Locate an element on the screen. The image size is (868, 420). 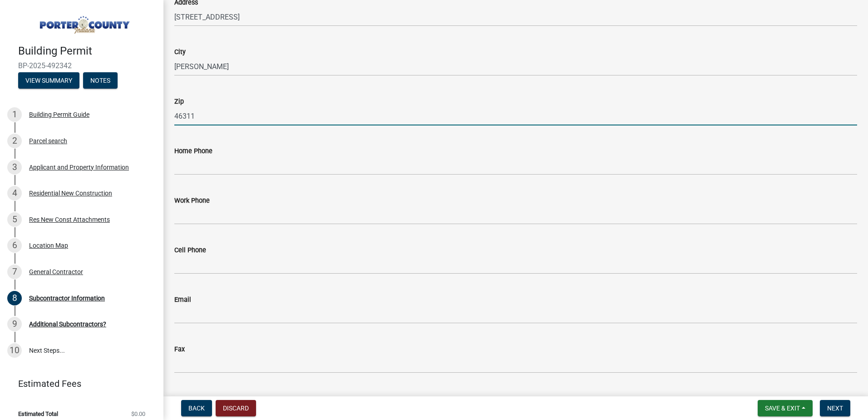
div: 8 is located at coordinates (15, 298).